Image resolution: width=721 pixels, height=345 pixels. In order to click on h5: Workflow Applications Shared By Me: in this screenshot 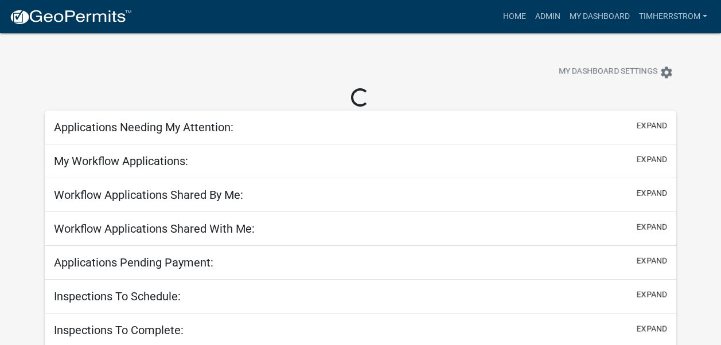, I will do `click(149, 195)`.